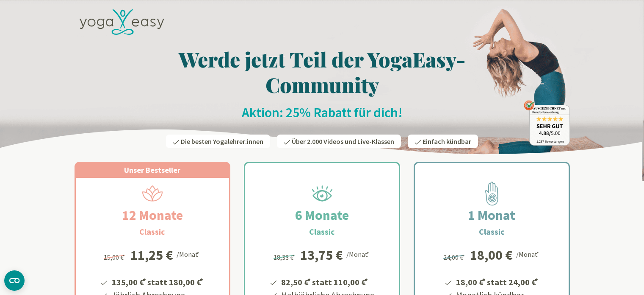  Describe the element at coordinates (547, 123) in the screenshot. I see `img: ausgezeichnet_badge.png` at that location.